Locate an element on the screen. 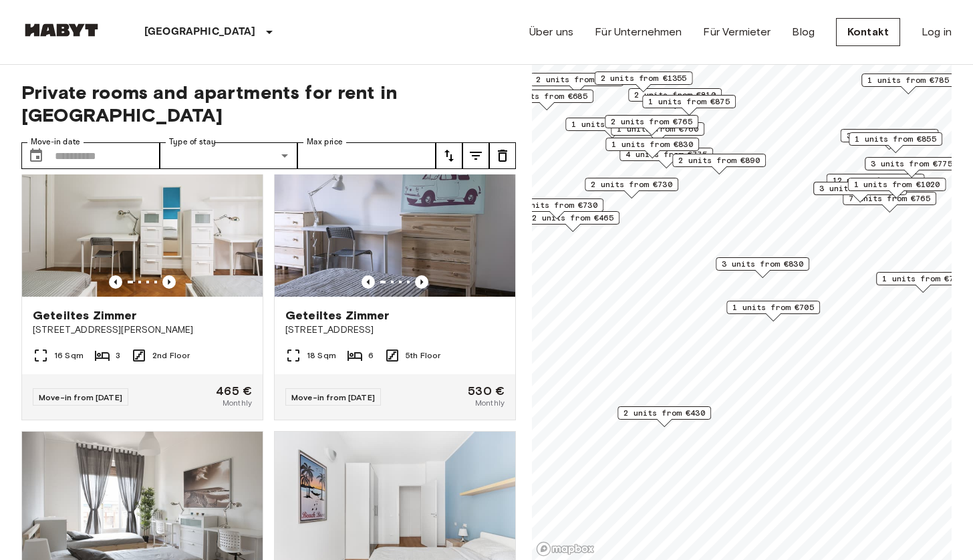  span: 5th Floor is located at coordinates (423, 356).